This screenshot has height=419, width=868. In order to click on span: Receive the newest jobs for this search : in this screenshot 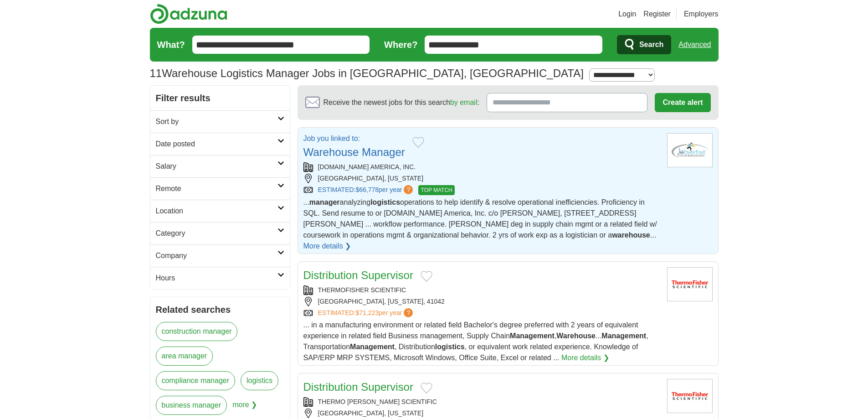, I will do `click(401, 103)`.